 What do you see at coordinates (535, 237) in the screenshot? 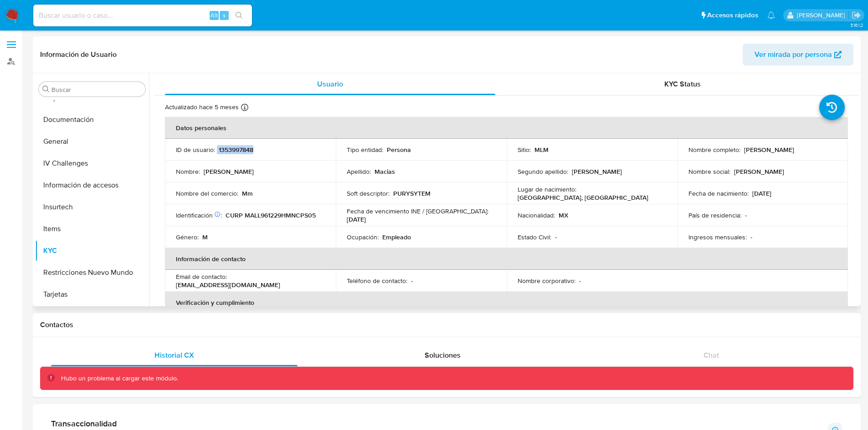
I see `p: Estado Civil :` at bounding box center [535, 237].